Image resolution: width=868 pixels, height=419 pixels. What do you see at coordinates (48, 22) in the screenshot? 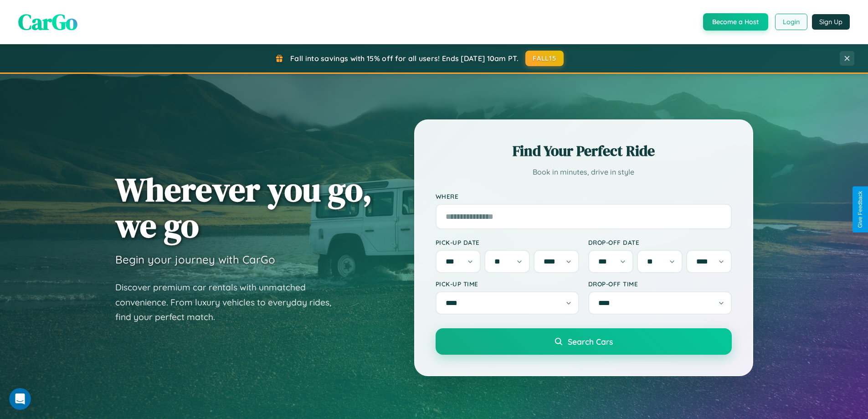
I see `span: CarGo` at bounding box center [48, 22].